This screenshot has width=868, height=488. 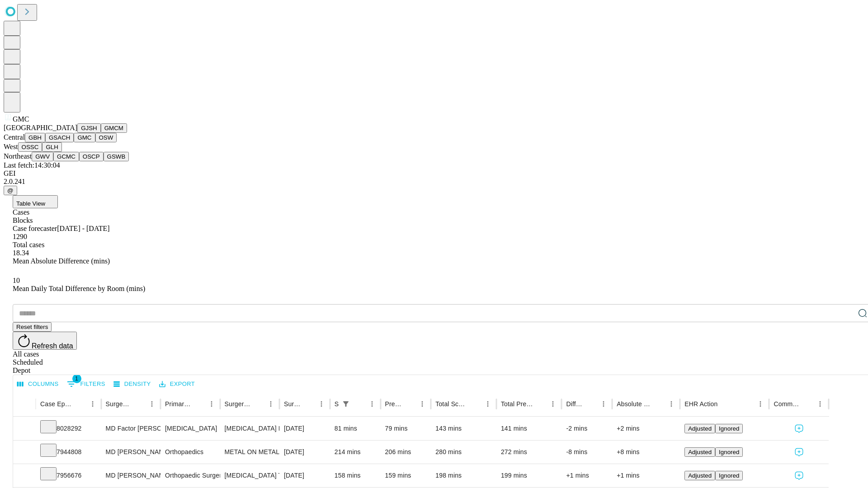 I want to click on div: 2.0.241, so click(x=434, y=181).